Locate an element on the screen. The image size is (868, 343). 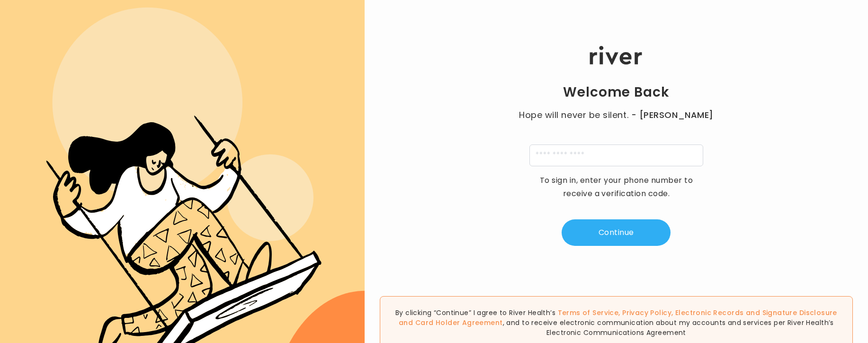
a: Terms of Service is located at coordinates (588, 313).